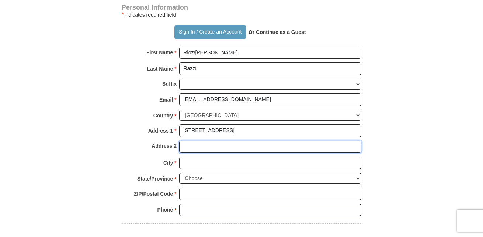  What do you see at coordinates (166, 100) in the screenshot?
I see `strong: Email` at bounding box center [166, 100].